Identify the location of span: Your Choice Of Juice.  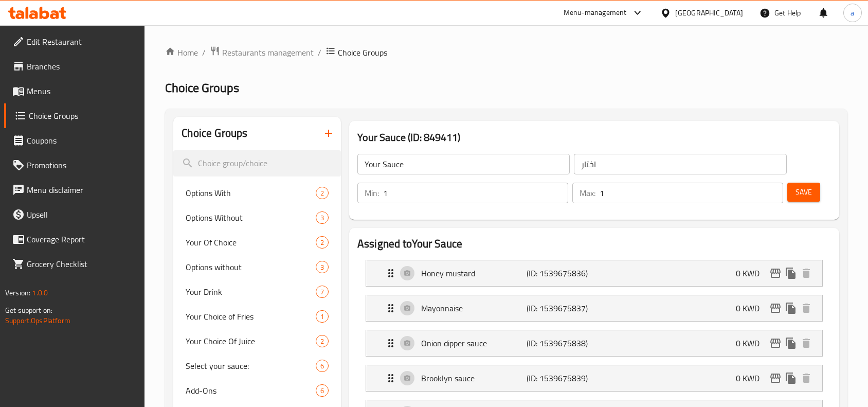
(251, 341).